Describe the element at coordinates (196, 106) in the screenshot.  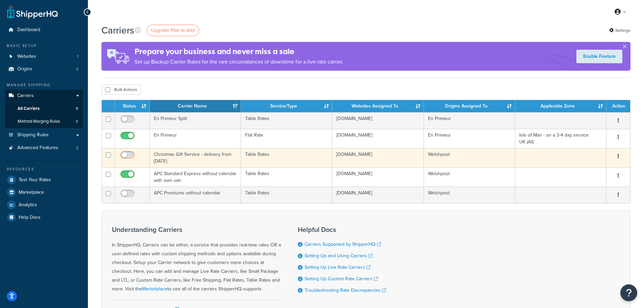
I see `th: Carrier Name: activate to sort column ascending` at that location.